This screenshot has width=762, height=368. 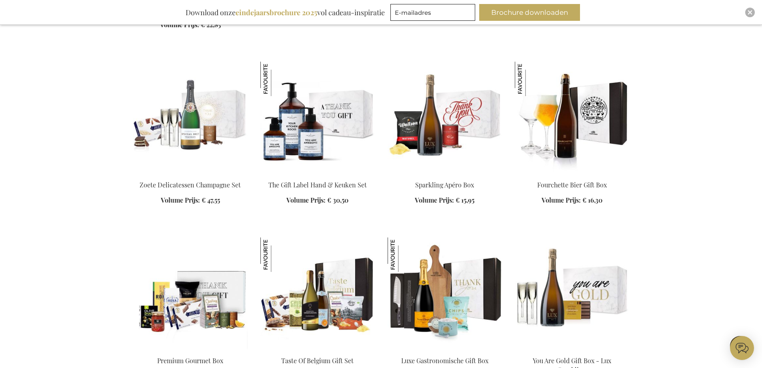 What do you see at coordinates (572, 350) in the screenshot?
I see `a: You Are Gold Gift Box - Lux Sparkling` at bounding box center [572, 350].